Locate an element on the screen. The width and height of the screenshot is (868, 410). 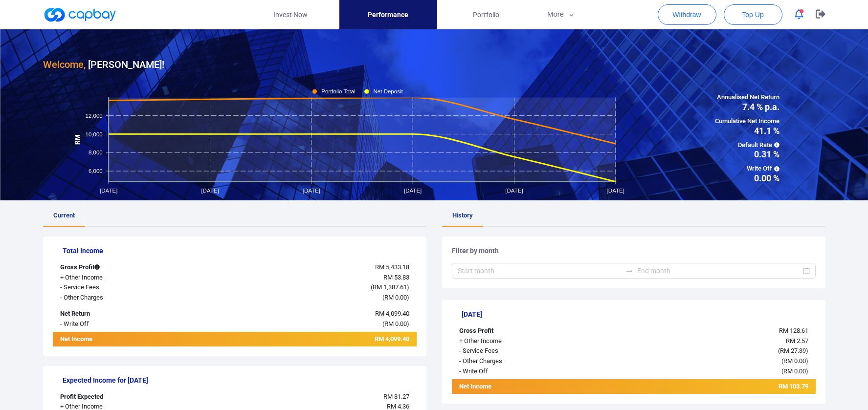
tspan: 10,000 is located at coordinates (93, 134).